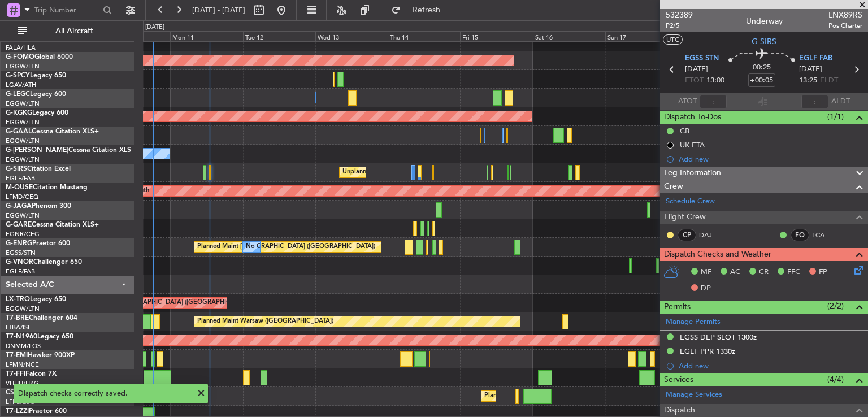 This screenshot has height=417, width=868. I want to click on span: MF, so click(706, 272).